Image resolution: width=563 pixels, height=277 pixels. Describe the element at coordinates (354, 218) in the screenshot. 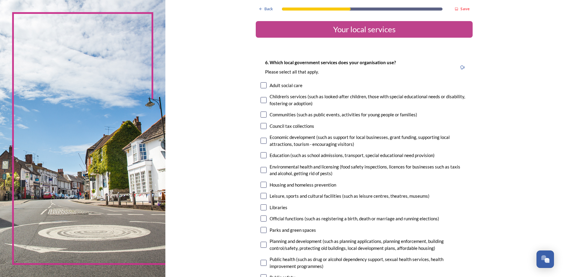

I see `div: Official functions (such as registering a birth, death or marriage and running elections)` at that location.